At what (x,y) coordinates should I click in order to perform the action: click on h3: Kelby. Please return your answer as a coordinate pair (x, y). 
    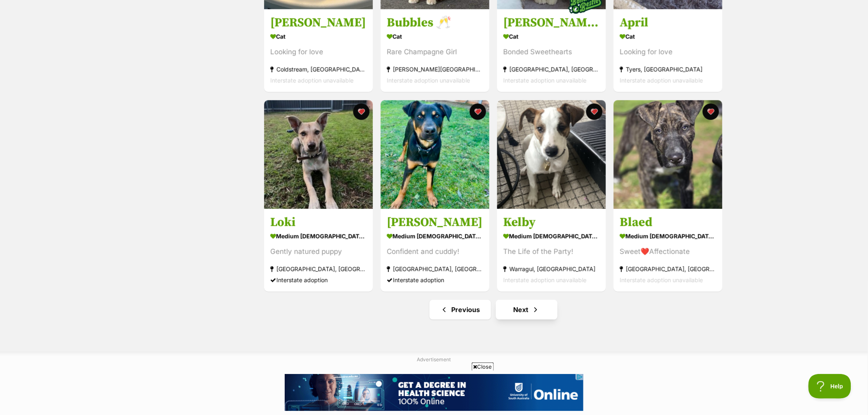
    Looking at the image, I should click on (551, 222).